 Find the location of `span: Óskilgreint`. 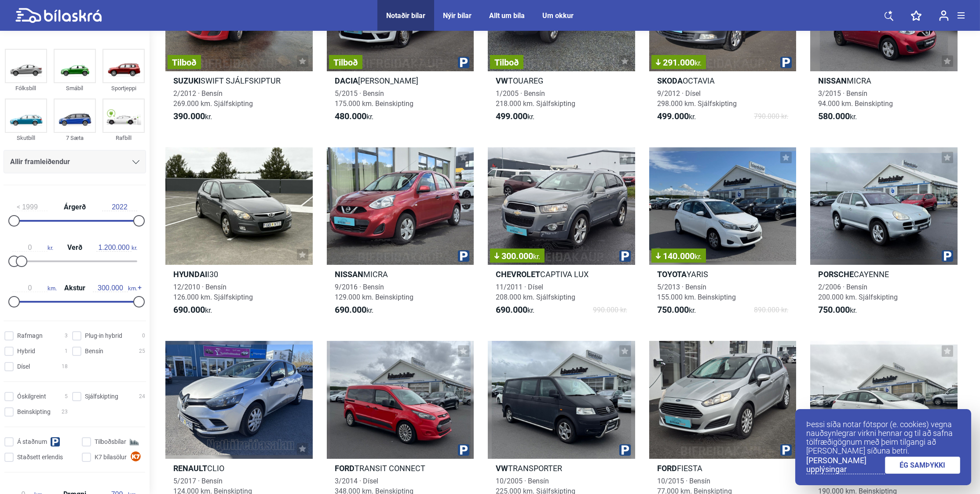

span: Óskilgreint is located at coordinates (31, 396).